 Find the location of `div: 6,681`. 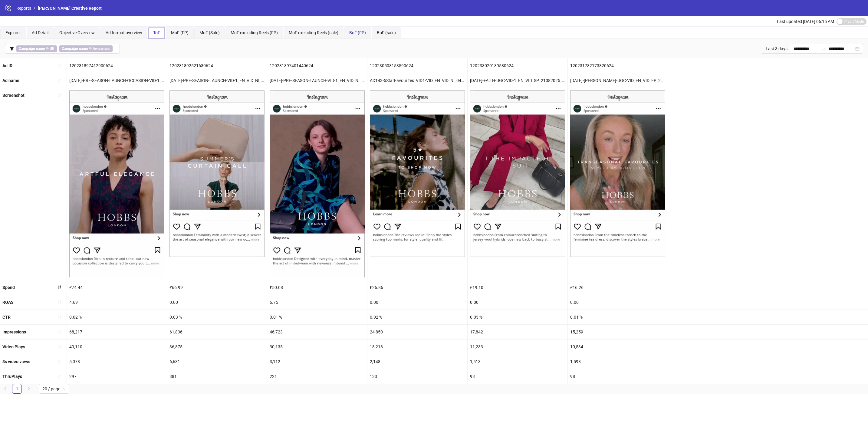

div: 6,681 is located at coordinates (217, 362).